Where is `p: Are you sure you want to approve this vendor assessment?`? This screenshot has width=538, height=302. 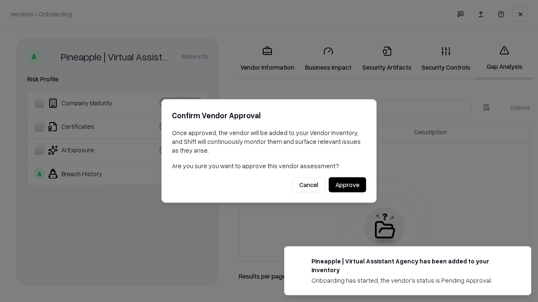
p: Are you sure you want to approve this vendor assessment? is located at coordinates (269, 166).